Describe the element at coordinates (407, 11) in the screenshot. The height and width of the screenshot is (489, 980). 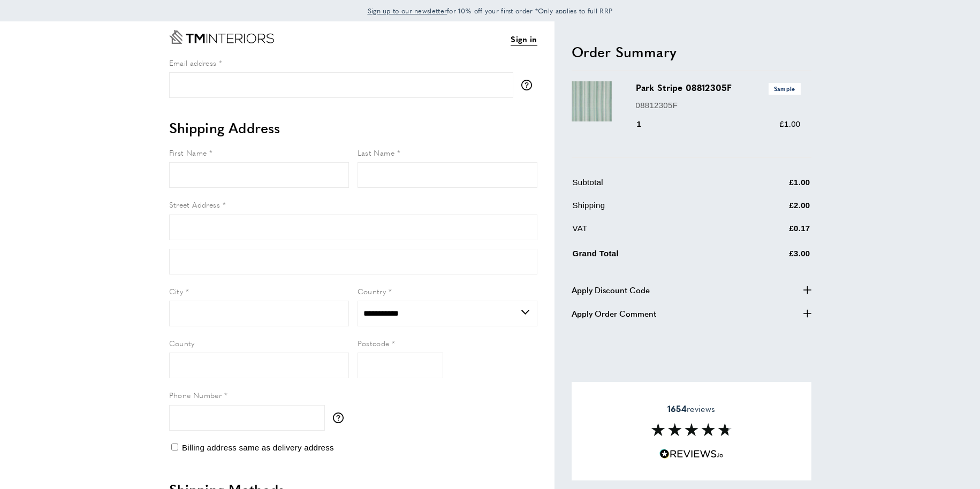
I see `a: Sign up to our newsletter` at that location.